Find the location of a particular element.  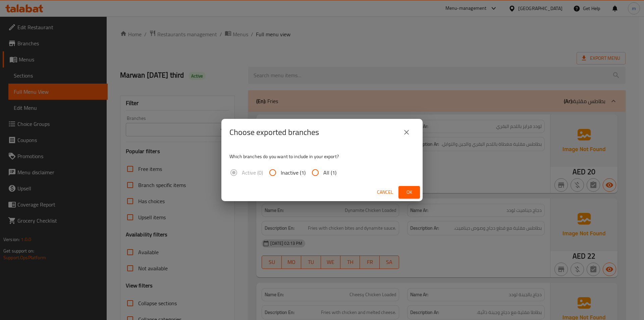

button: Ok is located at coordinates (409, 192).